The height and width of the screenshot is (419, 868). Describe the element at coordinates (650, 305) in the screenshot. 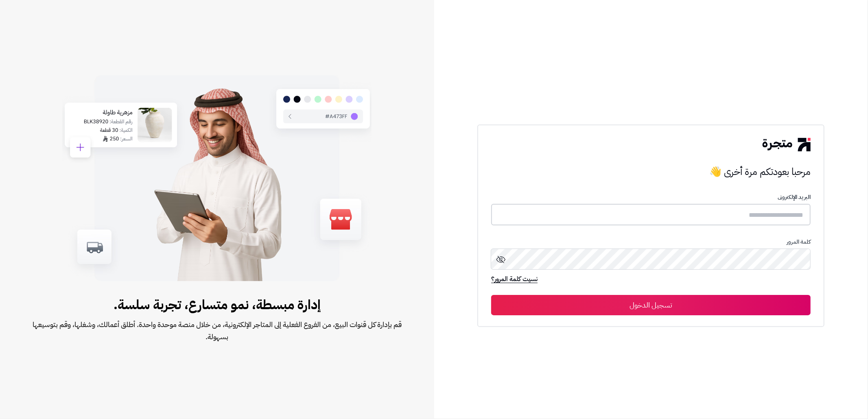

I see `button: تسجيل الدخول` at that location.